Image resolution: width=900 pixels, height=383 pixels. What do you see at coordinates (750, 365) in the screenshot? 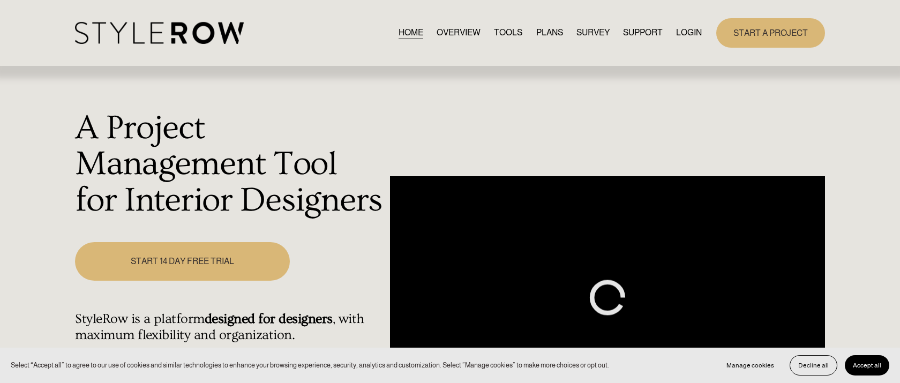
I see `button: Manage cookies` at bounding box center [750, 365].